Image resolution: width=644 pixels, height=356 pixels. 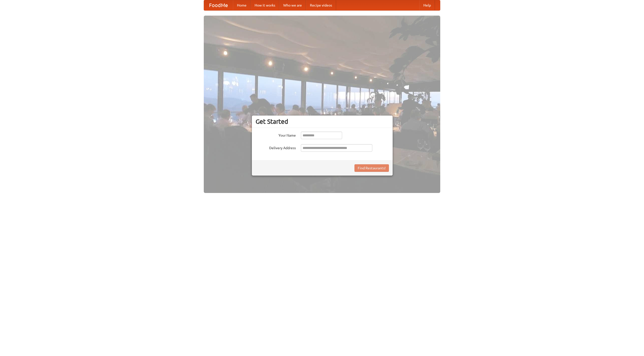 What do you see at coordinates (218, 5) in the screenshot?
I see `a: FoodMe` at bounding box center [218, 5].